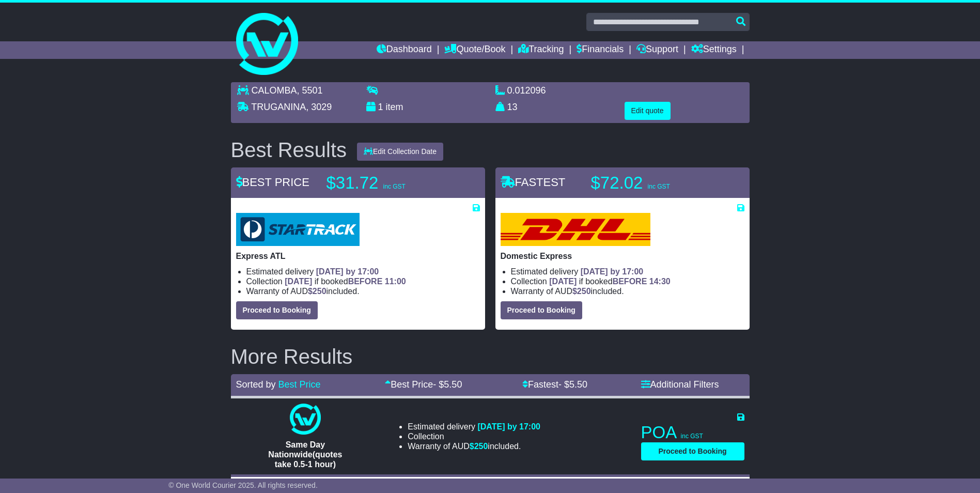  What do you see at coordinates (358, 256) in the screenshot?
I see `p: Express ATL` at bounding box center [358, 256].